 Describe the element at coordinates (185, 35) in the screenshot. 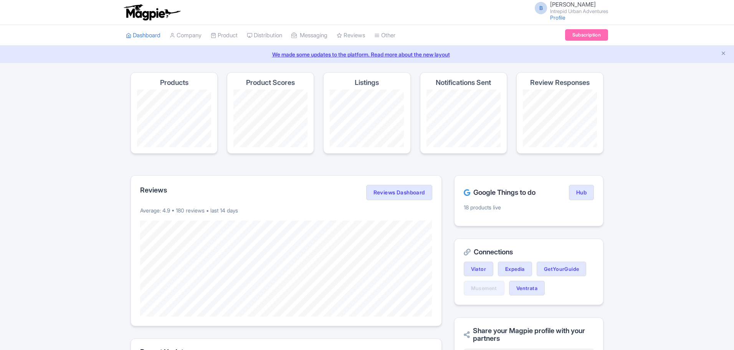

I see `a: Company` at that location.